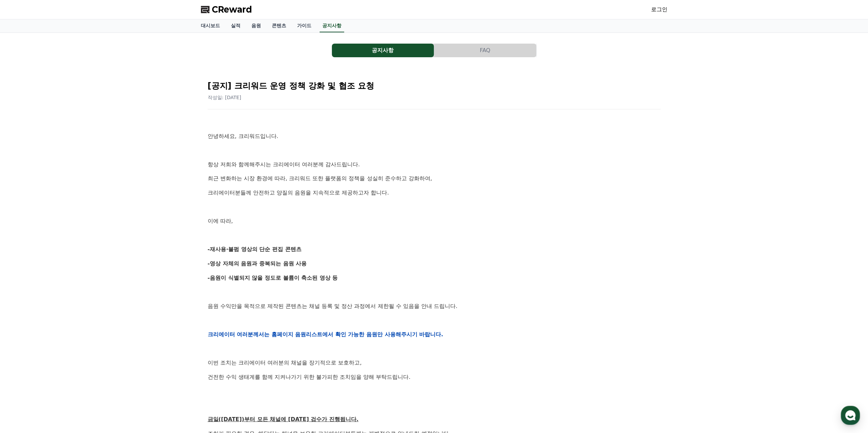 The width and height of the screenshot is (868, 433). Describe the element at coordinates (434, 136) in the screenshot. I see `p: 안녕하세요, 크리워드입니다.` at that location.